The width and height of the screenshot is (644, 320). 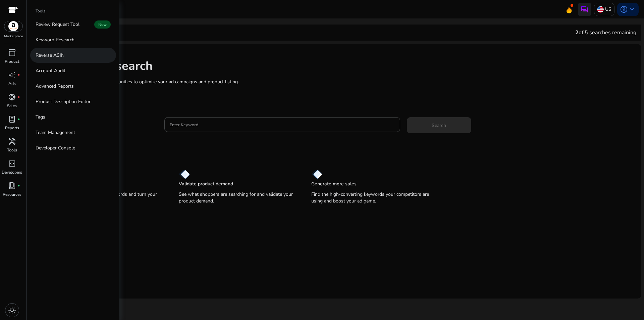 What do you see at coordinates (608, 9) in the screenshot?
I see `p: US` at bounding box center [608, 9].